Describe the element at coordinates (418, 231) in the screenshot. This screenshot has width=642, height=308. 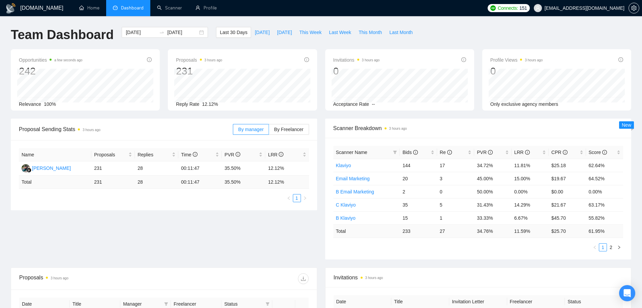
I see `td: 233` at that location.